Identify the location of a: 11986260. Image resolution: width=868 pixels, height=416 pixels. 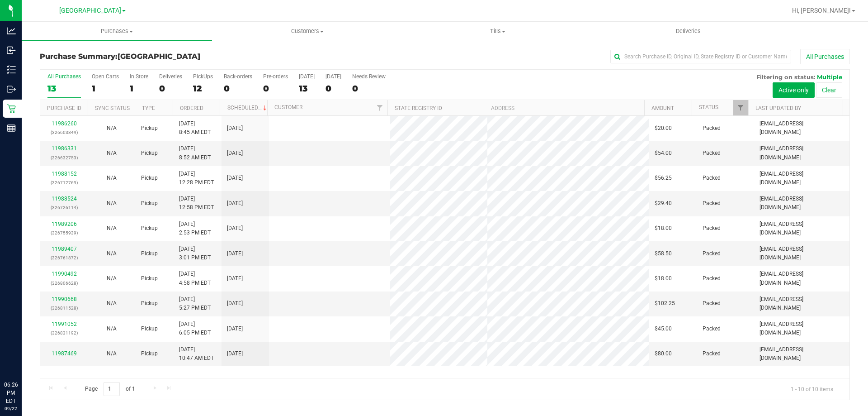
(64, 123).